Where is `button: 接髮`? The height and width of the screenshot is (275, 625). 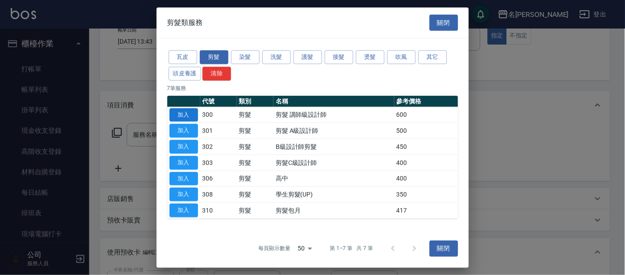
button: 接髮 is located at coordinates (339, 57).